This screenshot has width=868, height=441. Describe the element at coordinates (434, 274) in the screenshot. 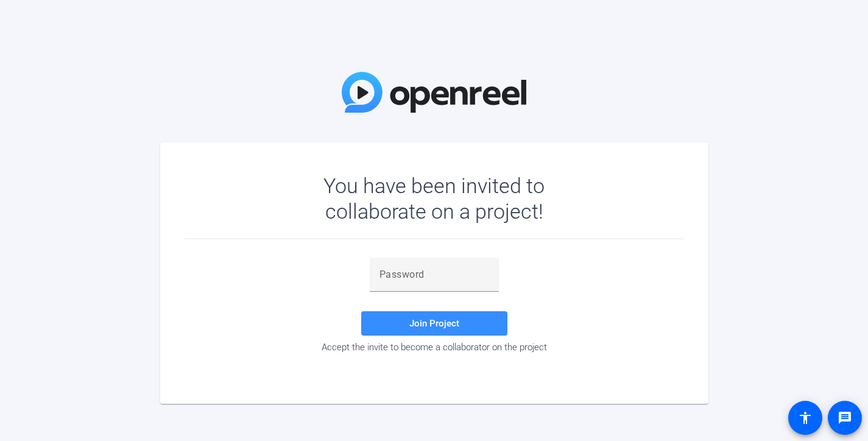

I see `input: Password` at that location.